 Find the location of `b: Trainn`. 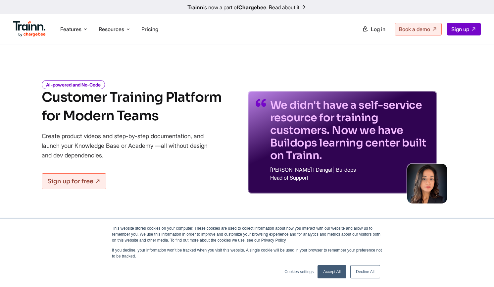

b: Trainn is located at coordinates (195, 7).